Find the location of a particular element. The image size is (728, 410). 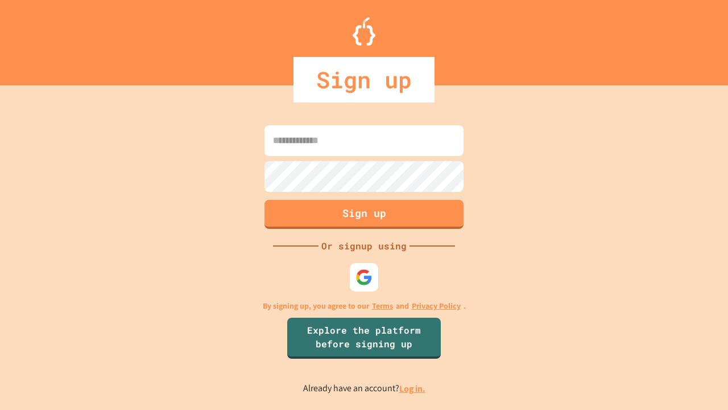

a: Terms is located at coordinates (382, 305).